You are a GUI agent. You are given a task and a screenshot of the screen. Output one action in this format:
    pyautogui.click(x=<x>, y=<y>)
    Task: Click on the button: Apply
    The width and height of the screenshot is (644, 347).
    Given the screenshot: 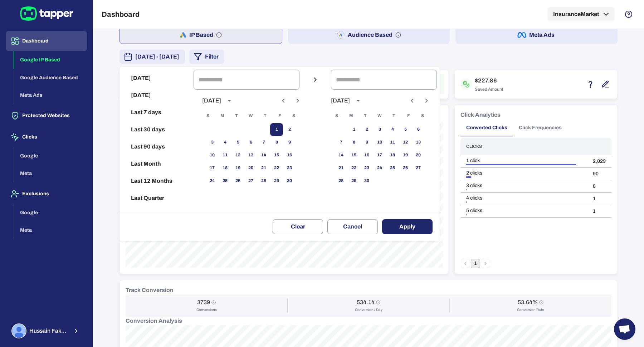 What is the action you would take?
    pyautogui.click(x=407, y=227)
    